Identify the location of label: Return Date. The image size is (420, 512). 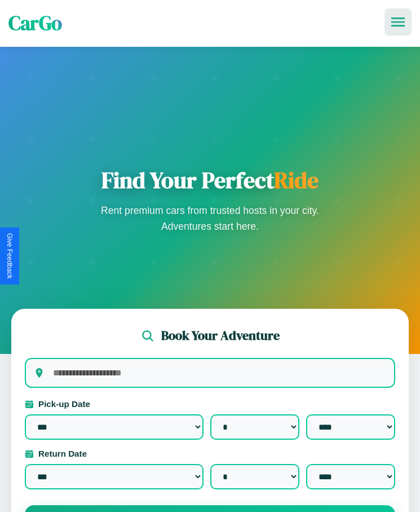
(210, 453).